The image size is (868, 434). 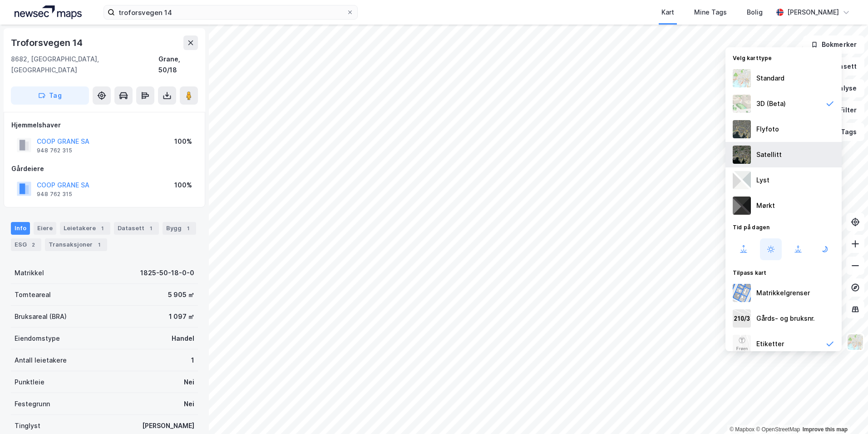 What do you see at coordinates (45, 228) in the screenshot?
I see `div: Eiere` at bounding box center [45, 228].